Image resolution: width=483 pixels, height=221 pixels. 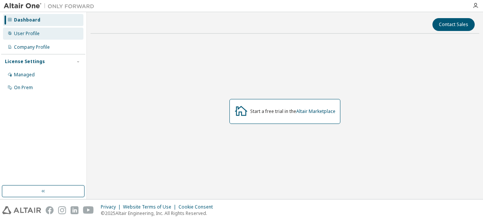 What do you see at coordinates (293, 111) in the screenshot?
I see `div: Start a free trial in the` at bounding box center [293, 111].